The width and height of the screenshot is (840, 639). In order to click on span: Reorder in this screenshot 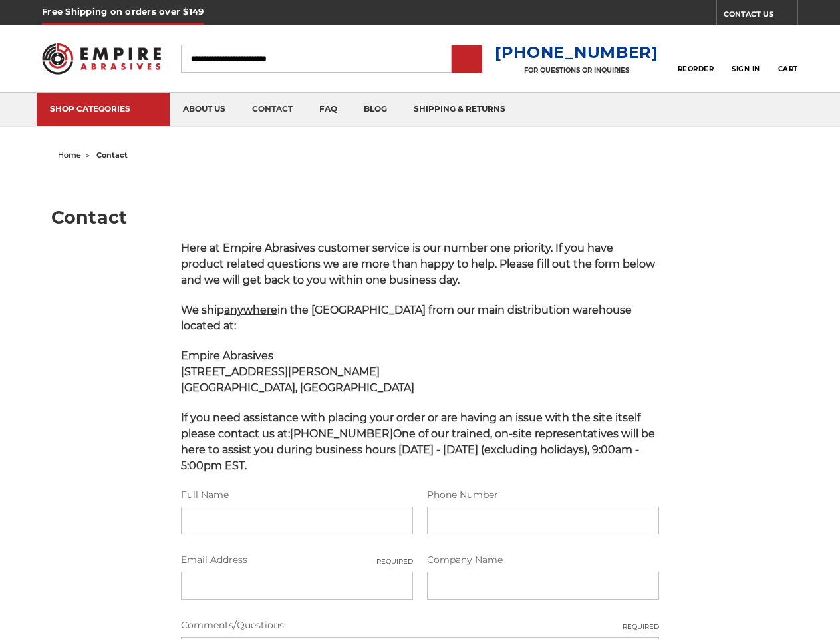, I will do `click(696, 68)`.